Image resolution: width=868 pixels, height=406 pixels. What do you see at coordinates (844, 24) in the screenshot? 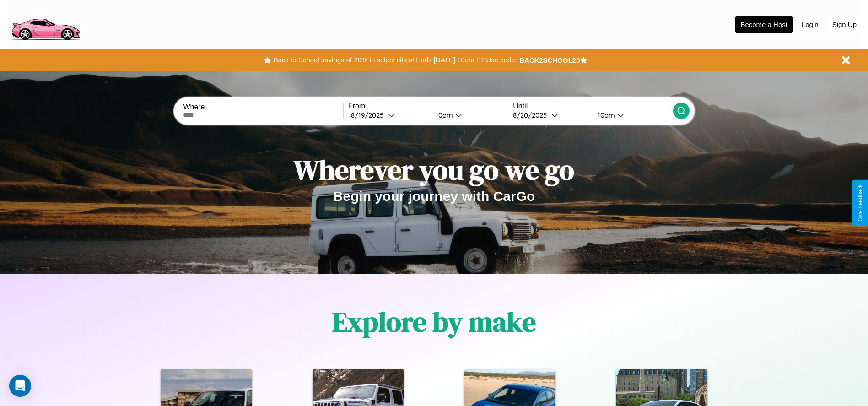
I see `button: Sign Up` at bounding box center [844, 24].